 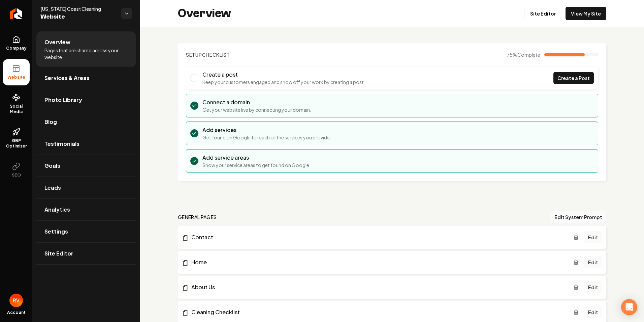 I want to click on img: Randi Vince, so click(x=16, y=300).